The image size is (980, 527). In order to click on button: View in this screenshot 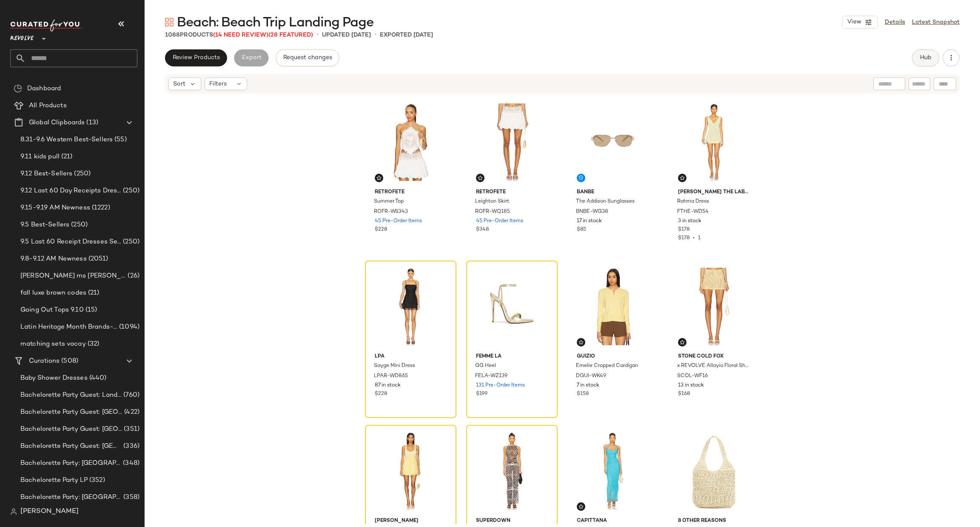, I will do `click(860, 22)`.